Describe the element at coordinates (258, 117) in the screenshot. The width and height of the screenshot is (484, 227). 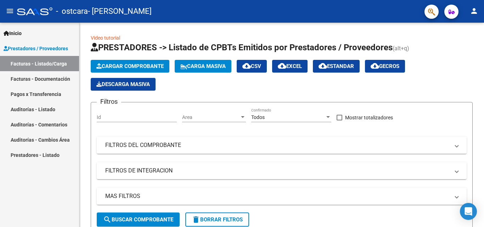
I see `span: Todos` at that location.